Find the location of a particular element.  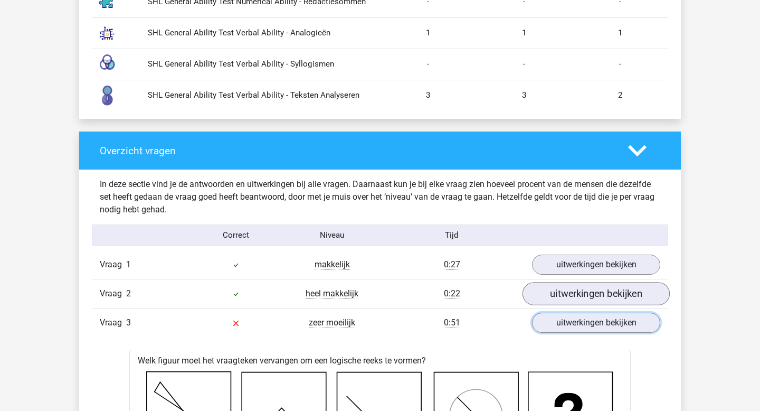

div: SHL General Ability Test Verbal Ability - Teksten Analyseren is located at coordinates (260, 95).